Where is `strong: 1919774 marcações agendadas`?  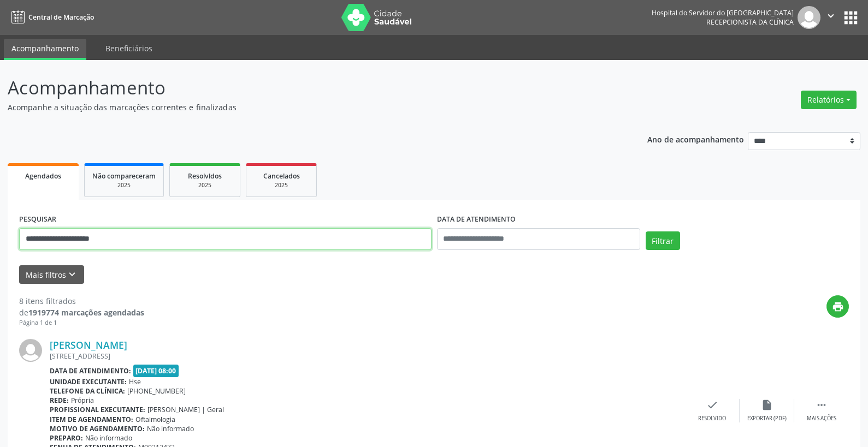
strong: 1919774 marcações agendadas is located at coordinates (86, 312).